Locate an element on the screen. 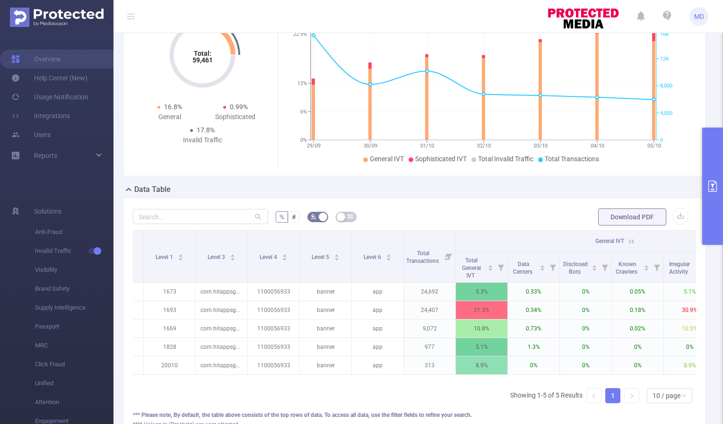  span: Passport is located at coordinates (74, 327).